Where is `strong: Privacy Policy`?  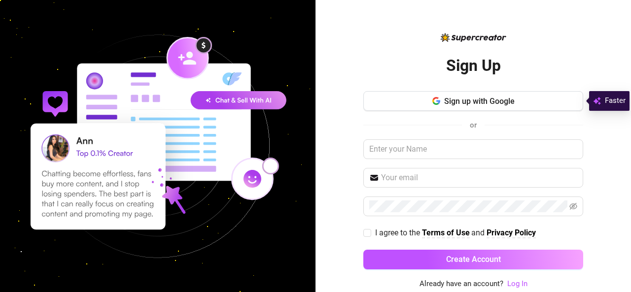 strong: Privacy Policy is located at coordinates (511, 233).